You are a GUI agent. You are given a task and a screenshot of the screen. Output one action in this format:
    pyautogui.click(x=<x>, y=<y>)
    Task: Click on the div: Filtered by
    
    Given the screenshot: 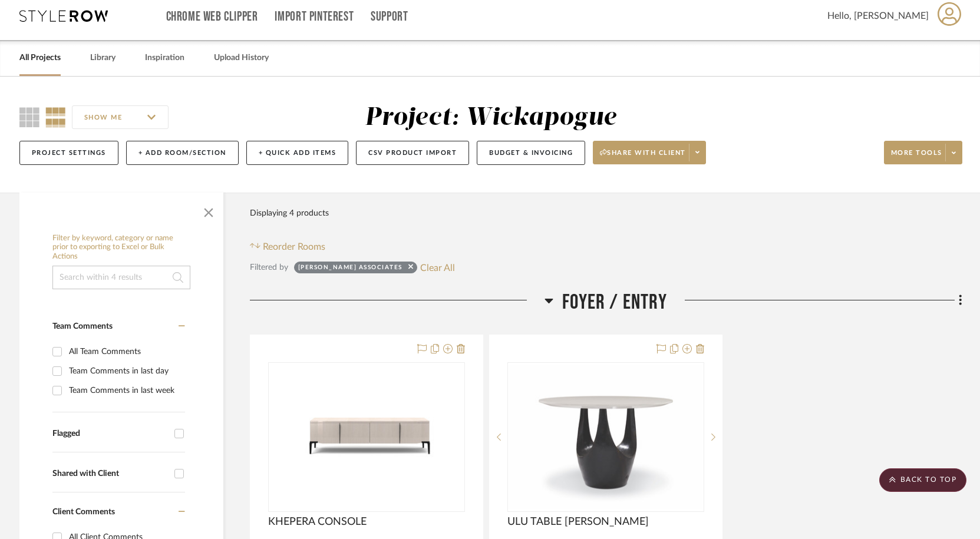 What is the action you would take?
    pyautogui.click(x=269, y=268)
    